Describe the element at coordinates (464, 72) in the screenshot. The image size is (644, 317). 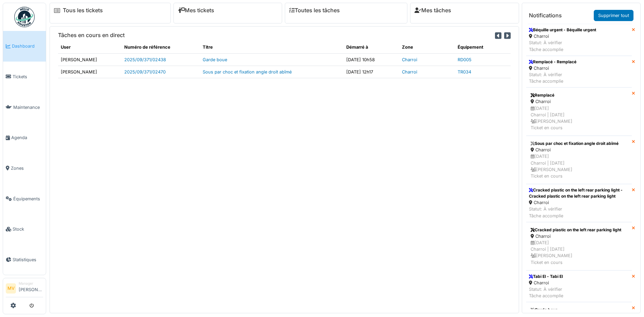
I see `a: TR034` at that location.